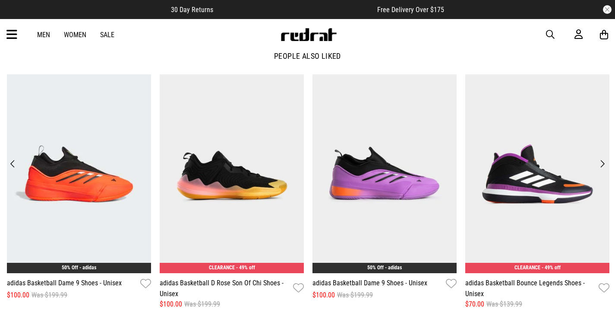 Image resolution: width=615 pixels, height=316 pixels. I want to click on img: Redrat logo, so click(309, 35).